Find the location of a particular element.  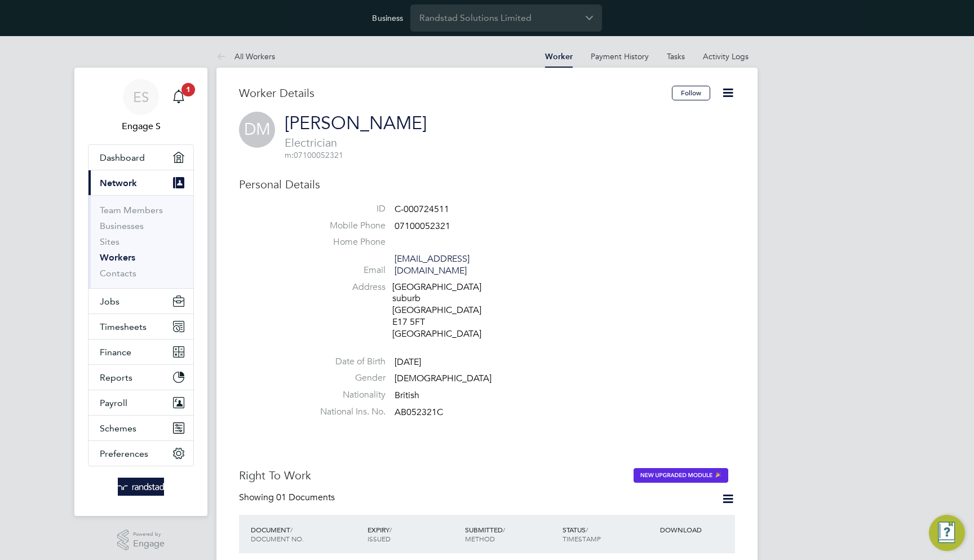

label: Home Phone is located at coordinates (346, 241).